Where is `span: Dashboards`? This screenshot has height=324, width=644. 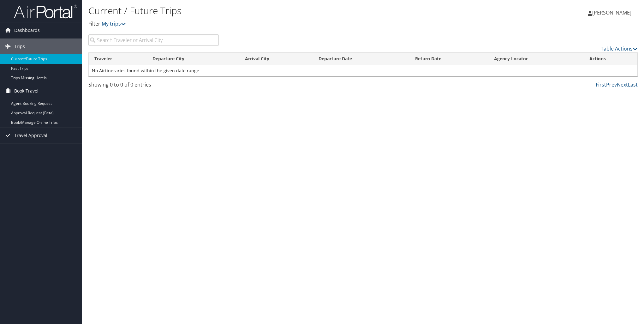 span: Dashboards is located at coordinates (27, 31).